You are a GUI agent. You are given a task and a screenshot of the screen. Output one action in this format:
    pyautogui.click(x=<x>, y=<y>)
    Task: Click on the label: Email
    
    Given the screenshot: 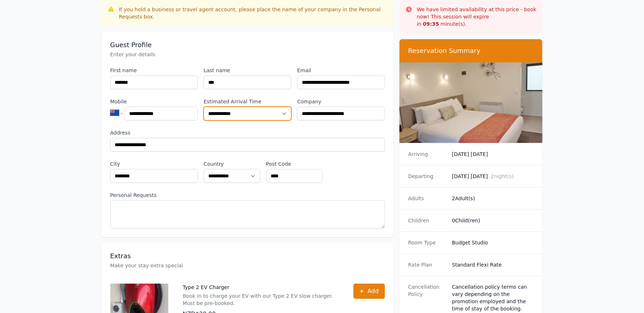 What is the action you would take?
    pyautogui.click(x=341, y=70)
    